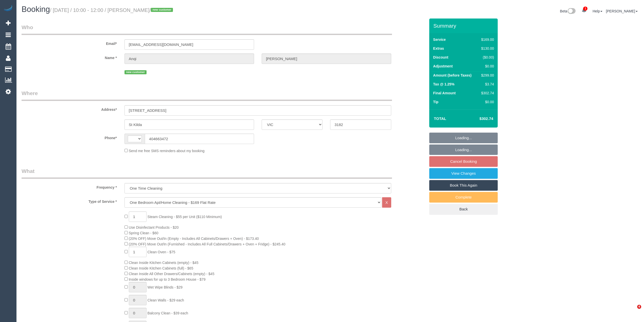  What do you see at coordinates (207, 244) in the screenshot?
I see `span: (20% OFF) Move Out/In (Furnished - Includes All Full Cabinets/Drawers + Oven + Fridge) - $245.40` at bounding box center [207, 244].